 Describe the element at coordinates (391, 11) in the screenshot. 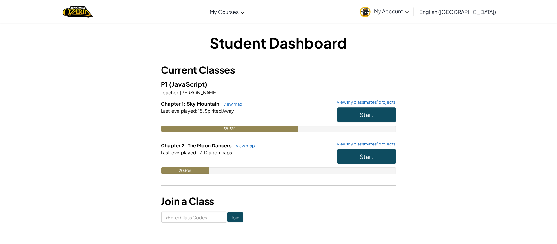

I see `span: My Account` at that location.